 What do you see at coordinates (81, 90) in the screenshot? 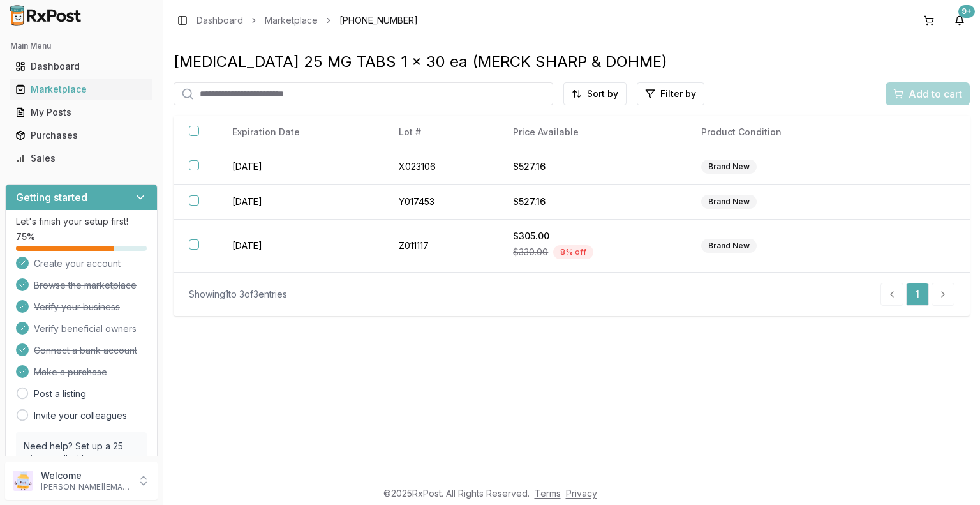
I see `button: Marketplace` at bounding box center [81, 90].